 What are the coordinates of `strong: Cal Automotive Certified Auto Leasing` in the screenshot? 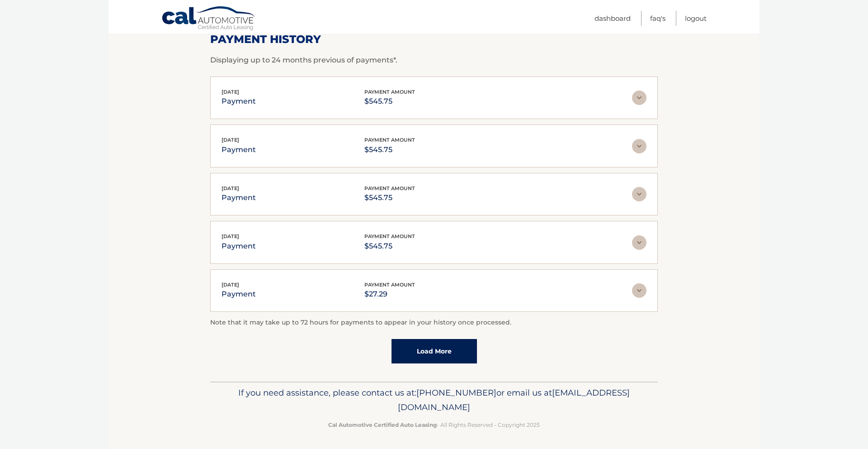 It's located at (383, 424).